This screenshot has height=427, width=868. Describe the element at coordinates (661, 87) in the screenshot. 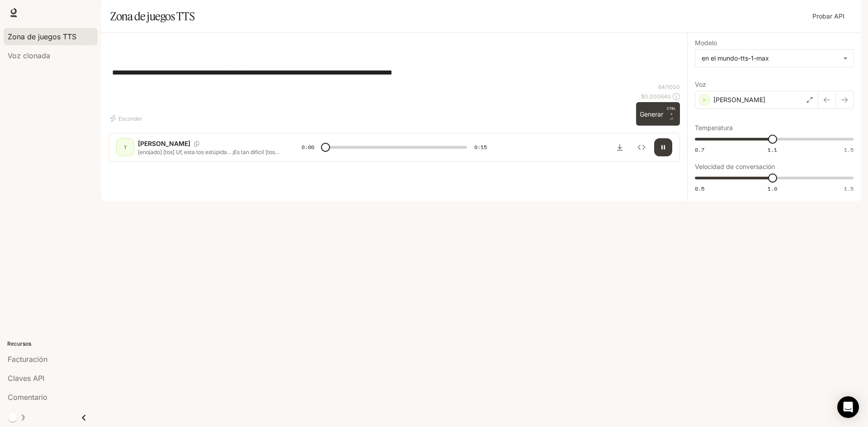

I see `font: 64` at that location.